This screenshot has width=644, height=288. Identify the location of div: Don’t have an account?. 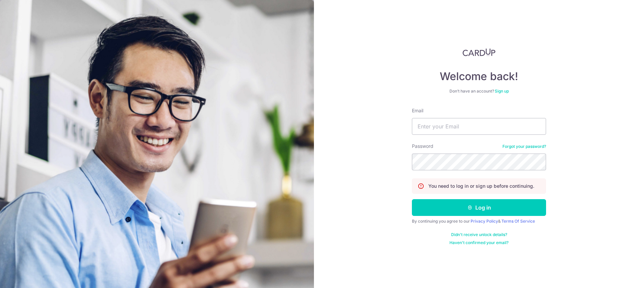
(479, 91).